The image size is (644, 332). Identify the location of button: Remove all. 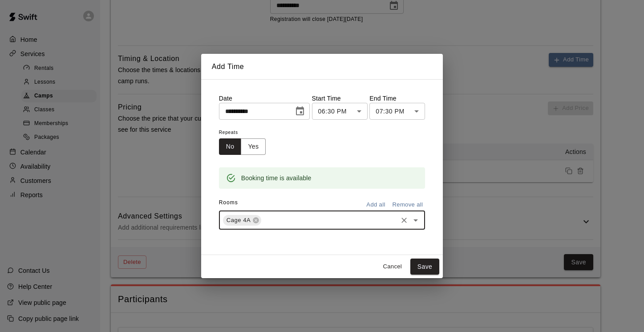
(408, 204).